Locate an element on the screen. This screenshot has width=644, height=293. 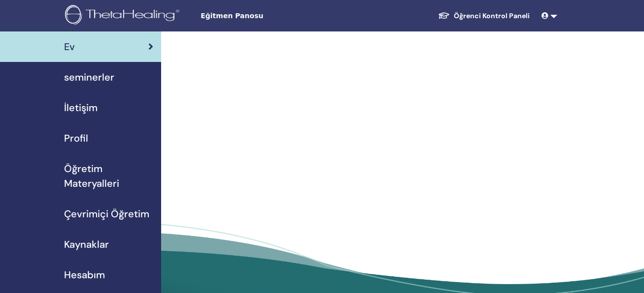
span: Çevrimiçi Öğretim is located at coordinates (107, 214).